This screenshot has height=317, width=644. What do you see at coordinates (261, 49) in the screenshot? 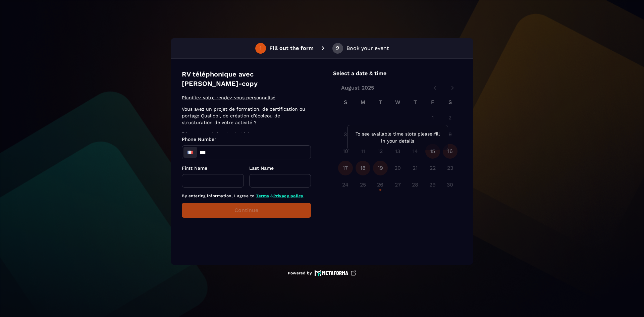
I see `div: 1` at bounding box center [261, 49].